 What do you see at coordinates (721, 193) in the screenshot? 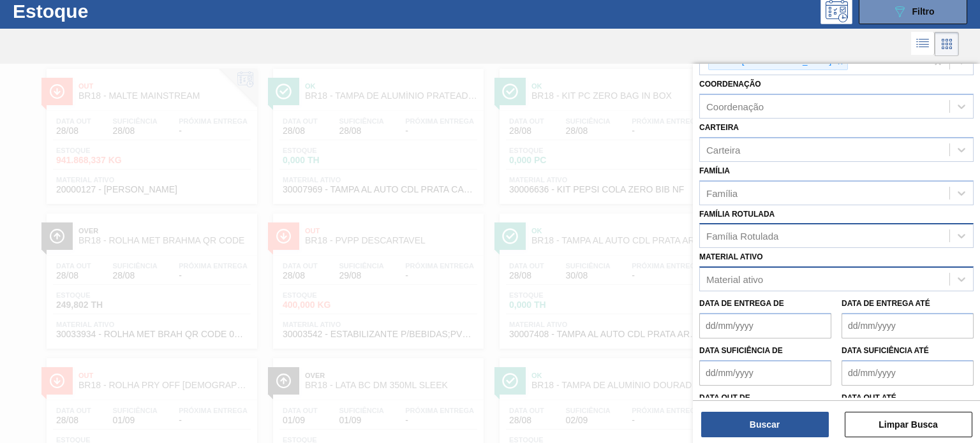
I see `div: Família` at bounding box center [721, 193].